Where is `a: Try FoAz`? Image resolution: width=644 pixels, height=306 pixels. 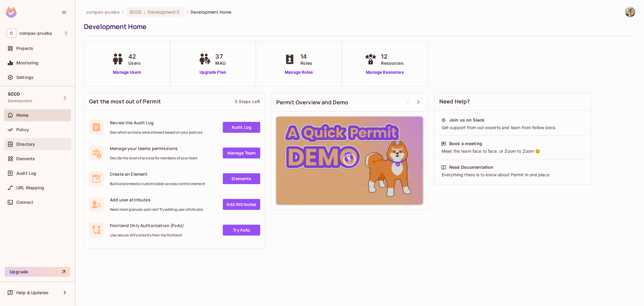 a: Try FoAz is located at coordinates (242, 230).